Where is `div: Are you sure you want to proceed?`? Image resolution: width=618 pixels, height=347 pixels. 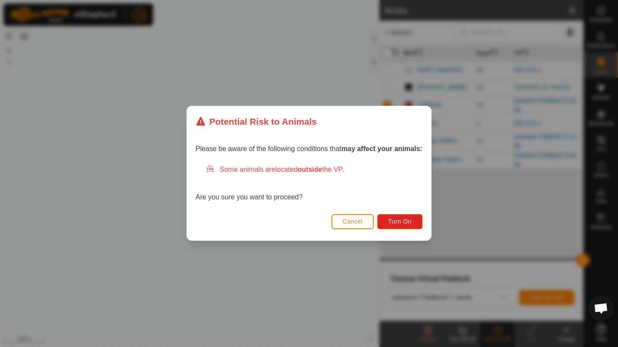 div: Are you sure you want to proceed? is located at coordinates (309, 184).